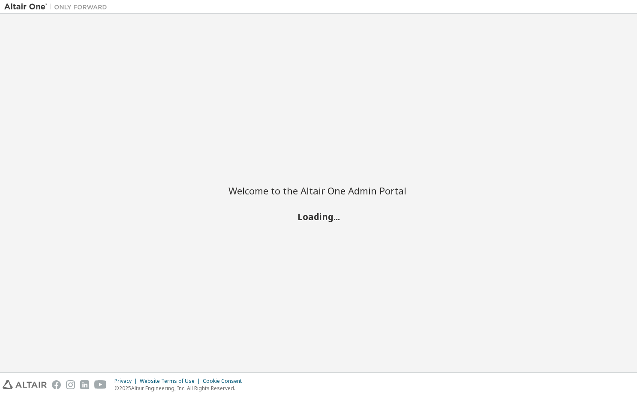 The width and height of the screenshot is (637, 397). What do you see at coordinates (70, 385) in the screenshot?
I see `img: instagram.svg` at bounding box center [70, 385].